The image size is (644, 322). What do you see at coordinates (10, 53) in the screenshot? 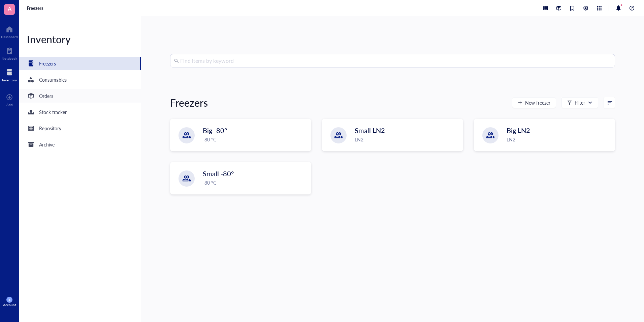
I see `a: Notebook` at bounding box center [10, 53].